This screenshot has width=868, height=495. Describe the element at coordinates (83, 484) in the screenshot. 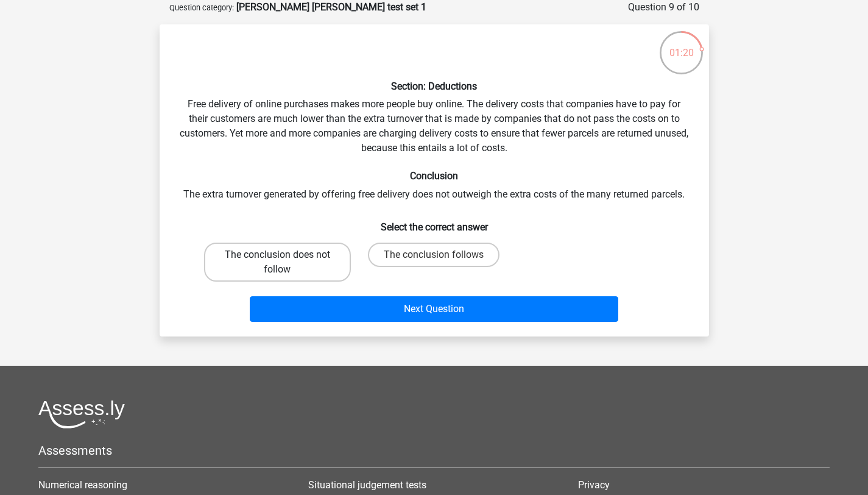

I see `a: Numerical reasoning` at that location.